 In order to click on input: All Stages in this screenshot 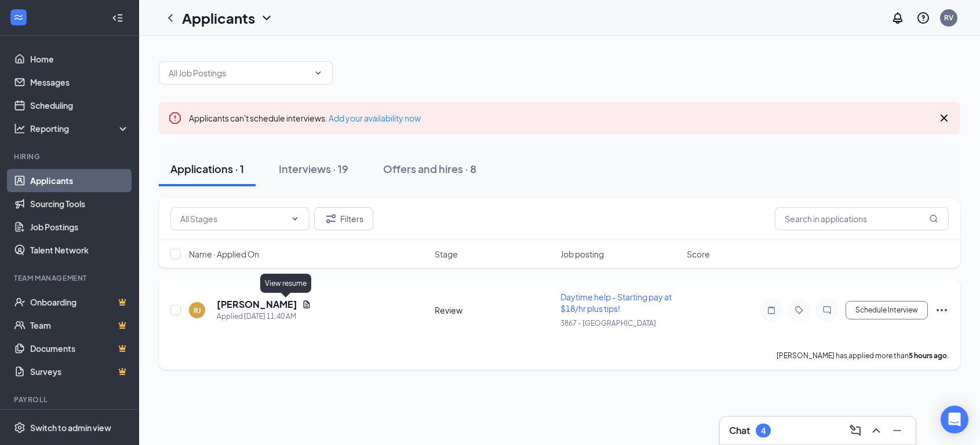, I will do `click(233, 219)`.